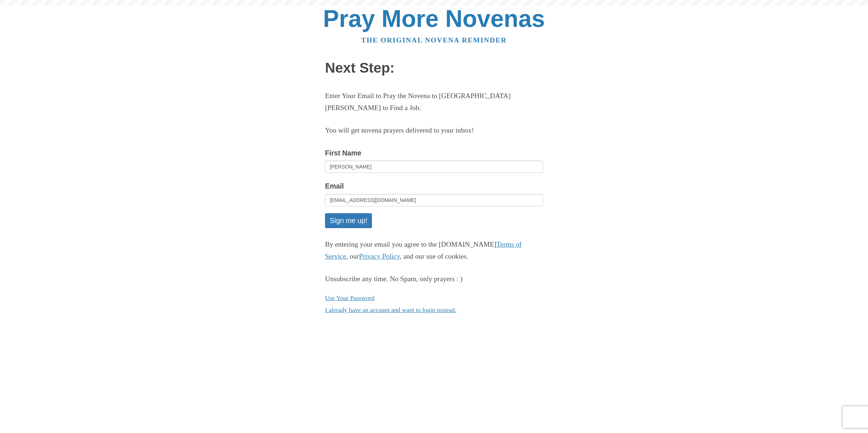 The image size is (868, 433). What do you see at coordinates (380, 256) in the screenshot?
I see `a: Privacy Policy` at bounding box center [380, 256].